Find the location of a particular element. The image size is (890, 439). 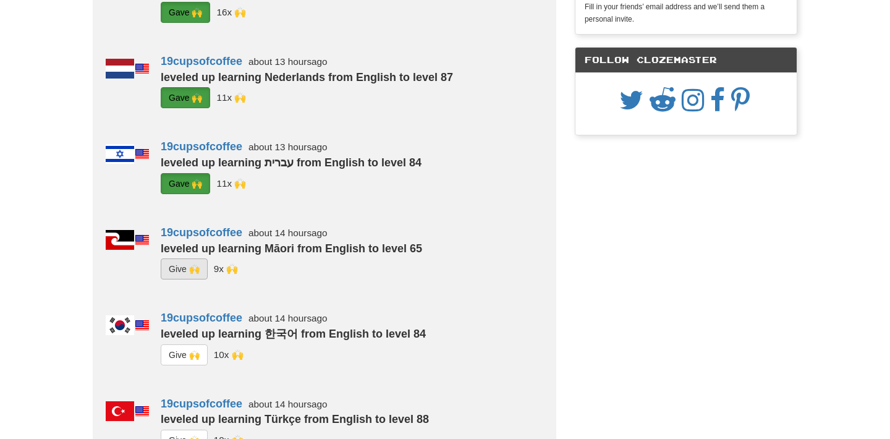

div: Follow Clozemaster is located at coordinates (686, 60).